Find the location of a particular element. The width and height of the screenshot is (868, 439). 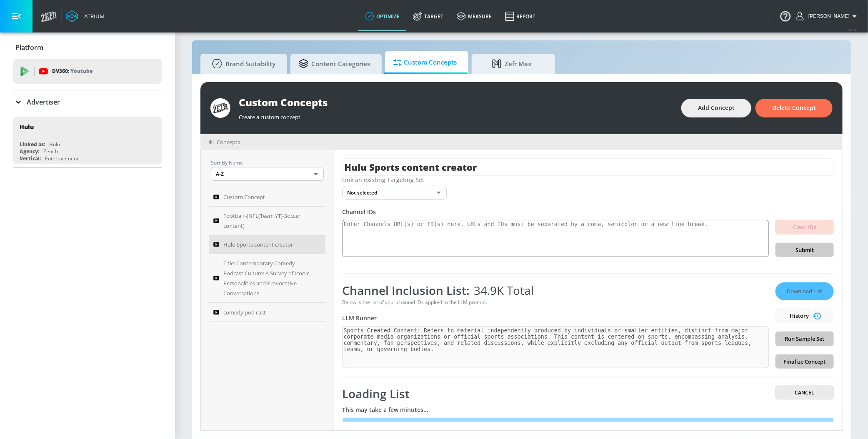

button: Open Resource Center is located at coordinates (785, 16).